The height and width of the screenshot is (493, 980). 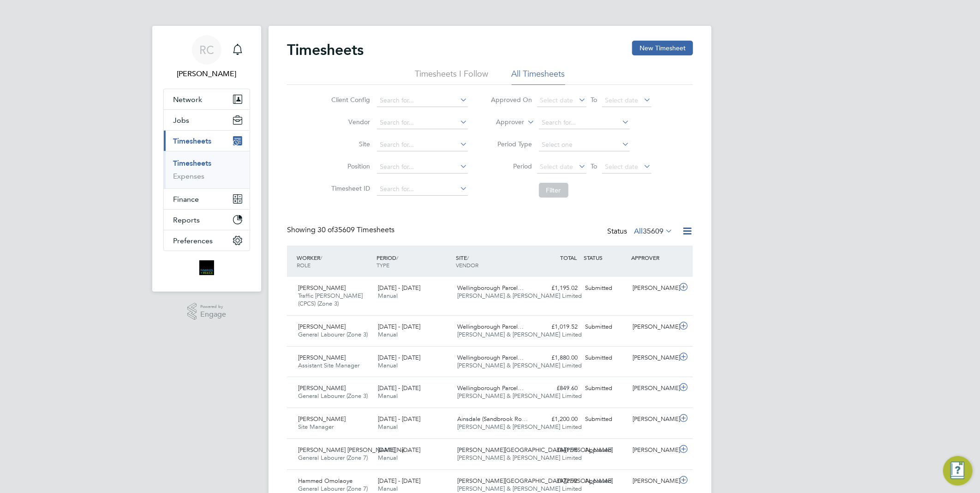 I want to click on label: Site, so click(x=350, y=144).